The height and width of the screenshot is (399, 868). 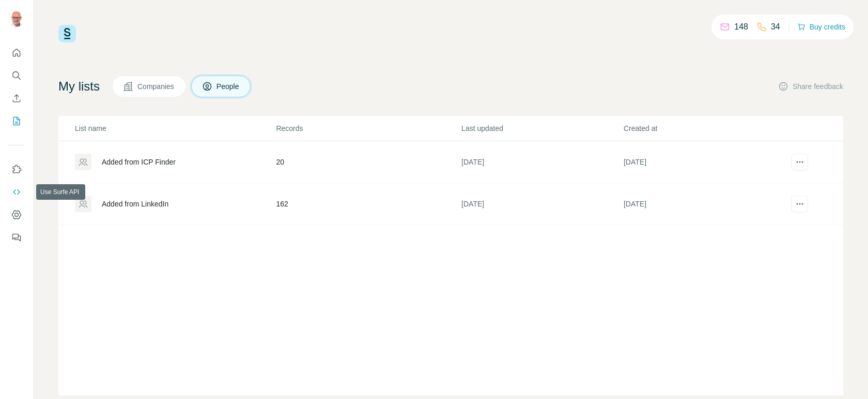 What do you see at coordinates (67, 34) in the screenshot?
I see `img: Surfe Logo` at bounding box center [67, 34].